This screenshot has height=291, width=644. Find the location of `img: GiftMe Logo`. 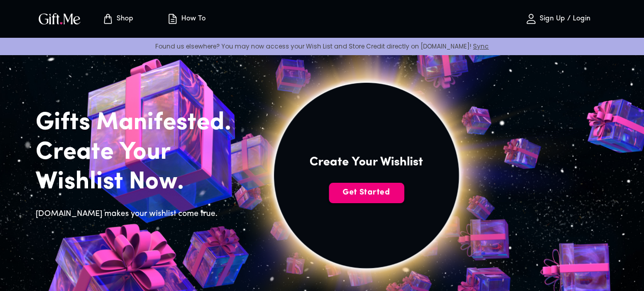

img: GiftMe Logo is located at coordinates (60, 18).